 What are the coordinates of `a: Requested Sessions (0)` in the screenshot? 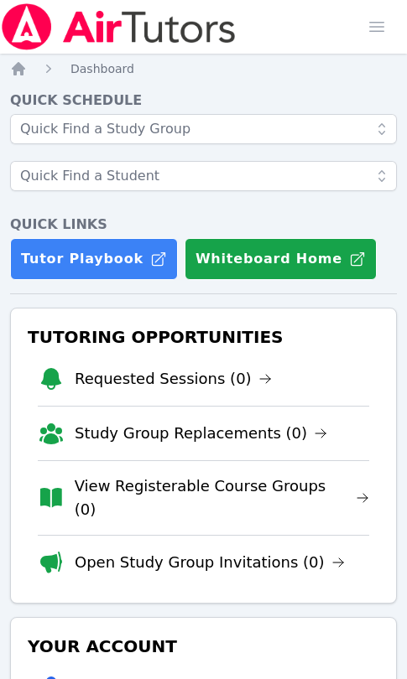 It's located at (173, 379).